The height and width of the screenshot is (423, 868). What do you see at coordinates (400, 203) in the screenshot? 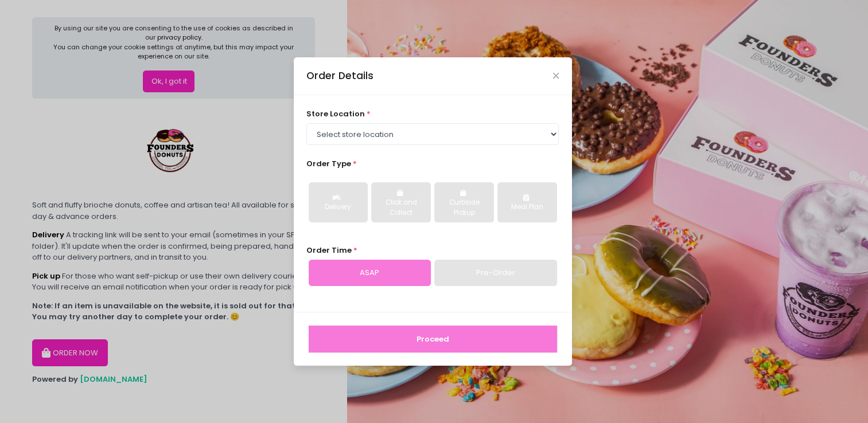
I see `button: Click and Collect` at bounding box center [400, 203].